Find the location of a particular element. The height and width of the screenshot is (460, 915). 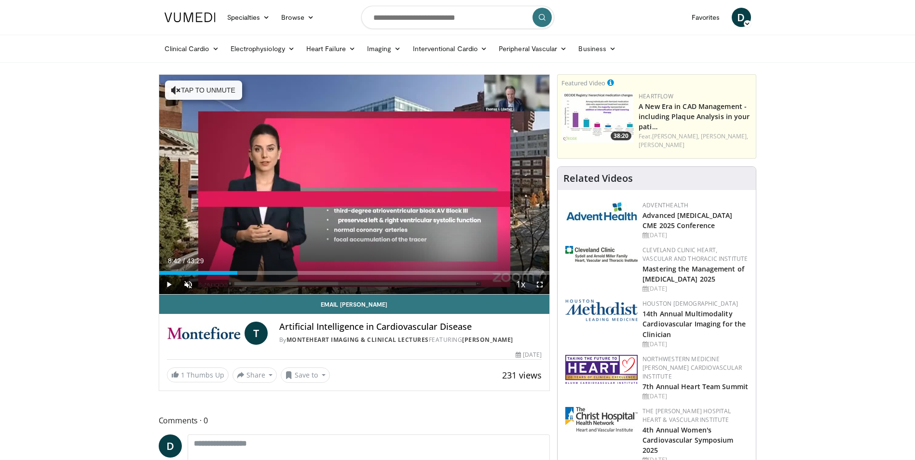

a: Browse is located at coordinates (298, 17).